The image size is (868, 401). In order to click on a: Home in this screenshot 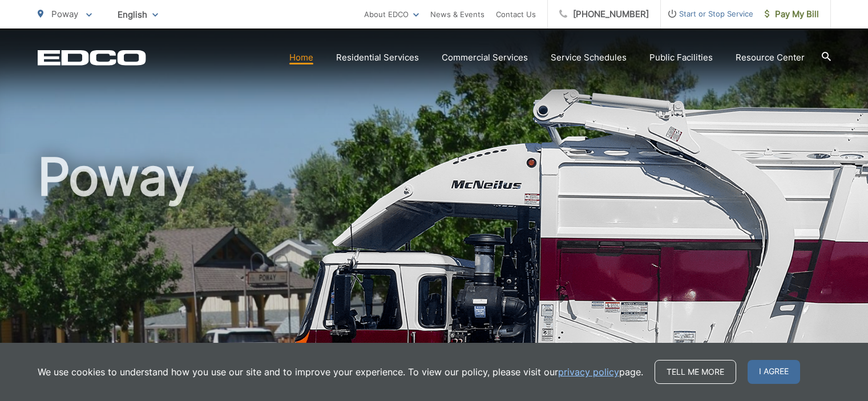, I will do `click(301, 58)`.